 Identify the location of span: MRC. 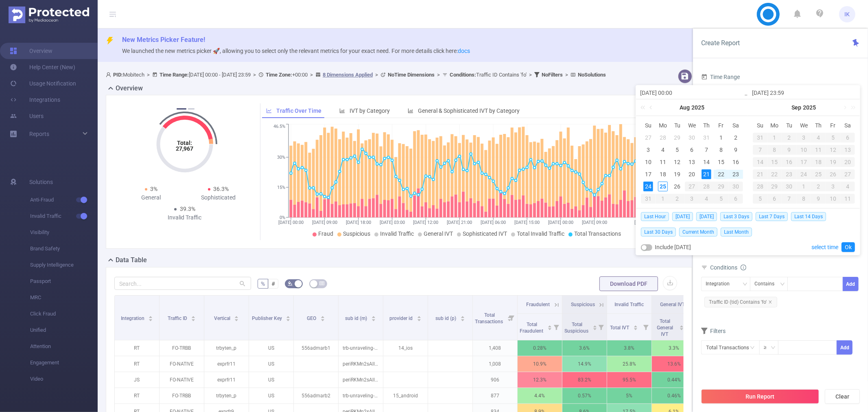
(64, 297).